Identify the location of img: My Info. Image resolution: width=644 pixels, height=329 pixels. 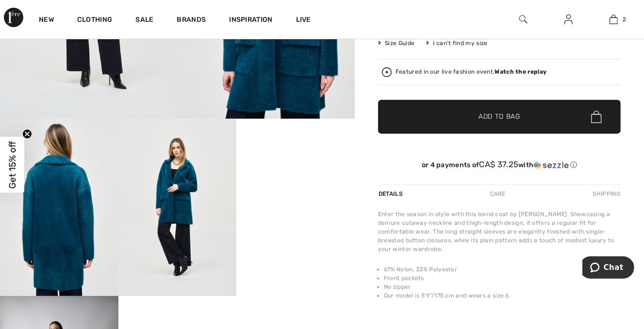
(568, 19).